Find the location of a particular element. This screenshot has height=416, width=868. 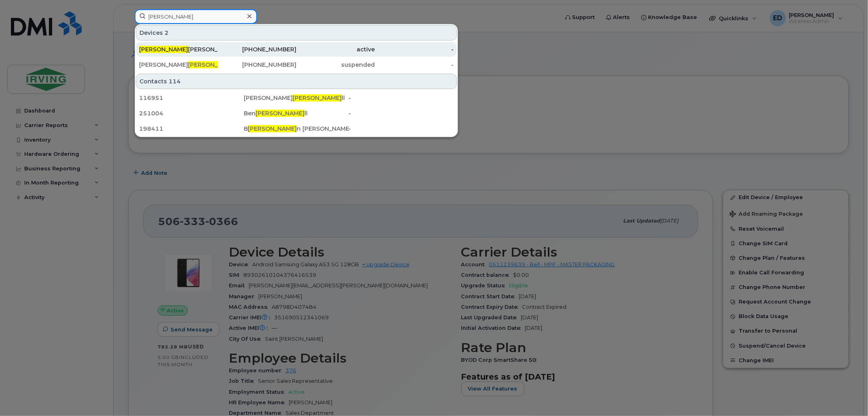

div: 198411 is located at coordinates (191, 129).